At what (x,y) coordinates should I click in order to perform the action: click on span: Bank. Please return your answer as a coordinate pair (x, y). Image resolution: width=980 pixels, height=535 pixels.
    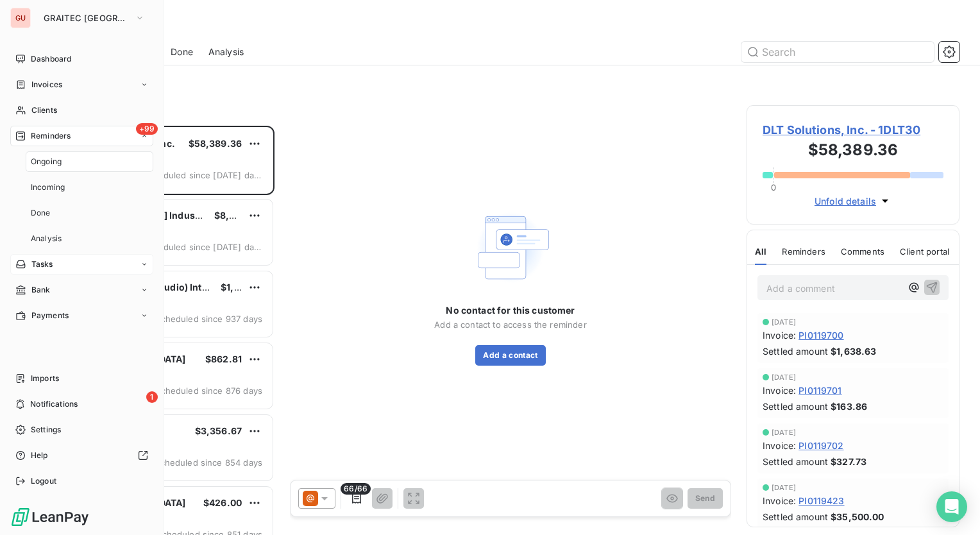
    Looking at the image, I should click on (41, 290).